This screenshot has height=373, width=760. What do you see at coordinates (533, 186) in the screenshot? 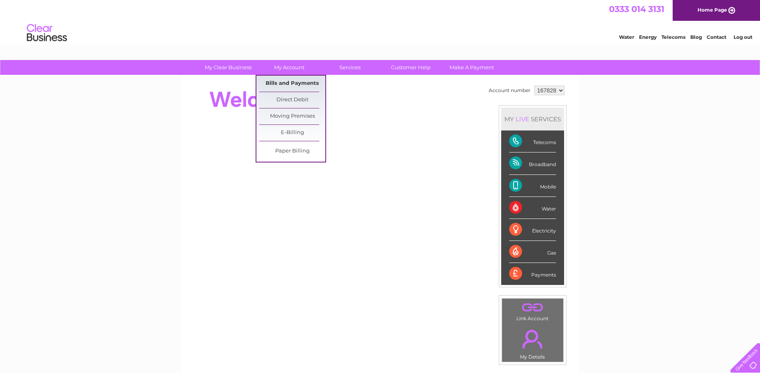
I see `div: Mobile` at bounding box center [533, 186].